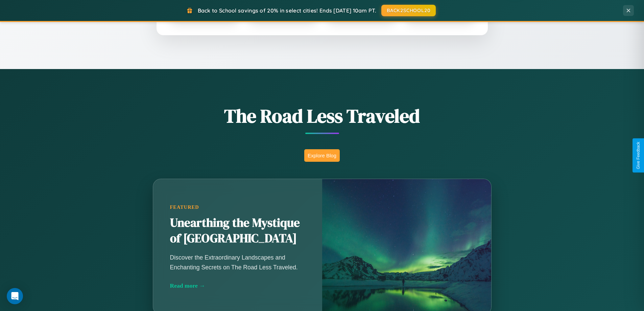 This screenshot has height=311, width=644. I want to click on div: Read more →, so click(238, 286).